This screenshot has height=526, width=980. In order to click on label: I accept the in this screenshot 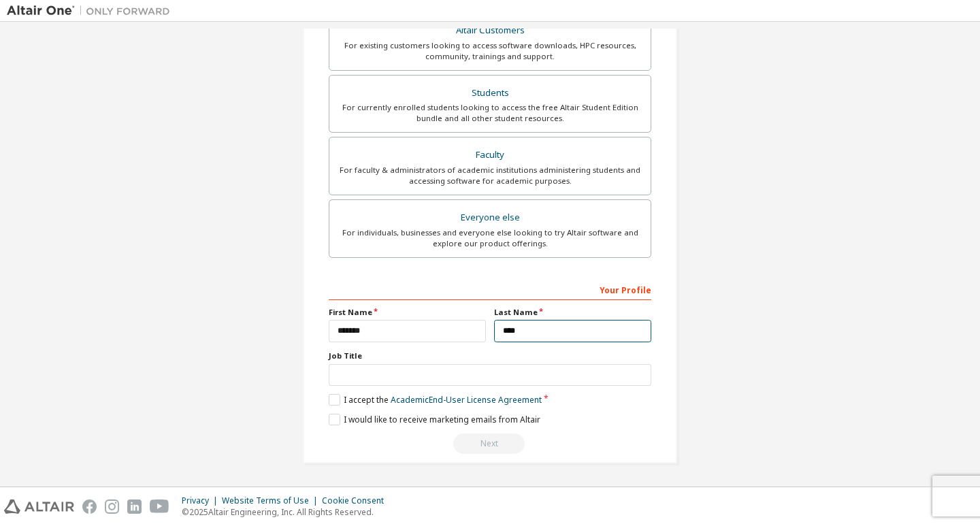, I will do `click(434, 400)`.